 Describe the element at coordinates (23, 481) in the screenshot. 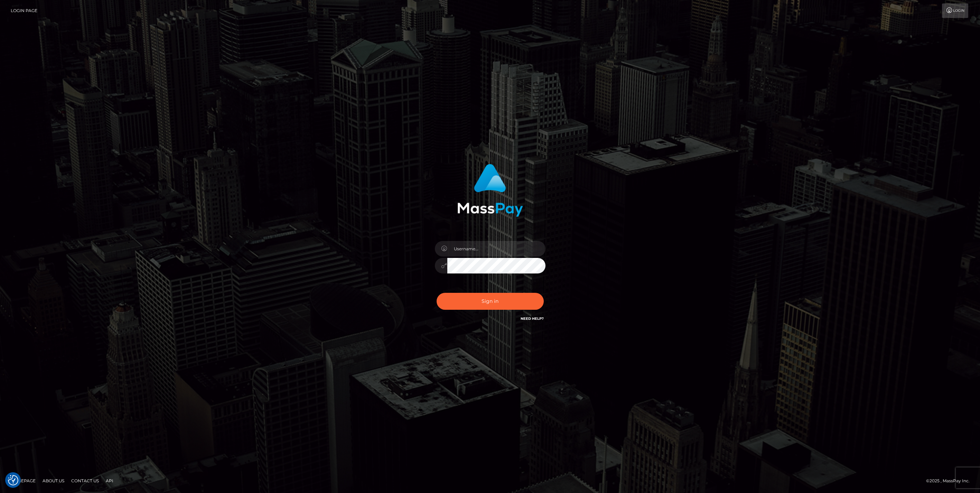

I see `a: Homepage` at that location.